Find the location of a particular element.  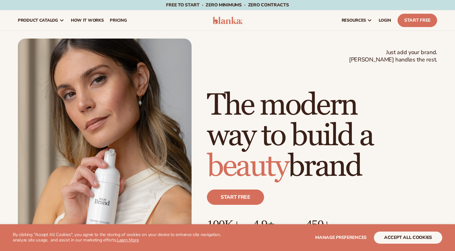

a: pricing is located at coordinates (118, 20).